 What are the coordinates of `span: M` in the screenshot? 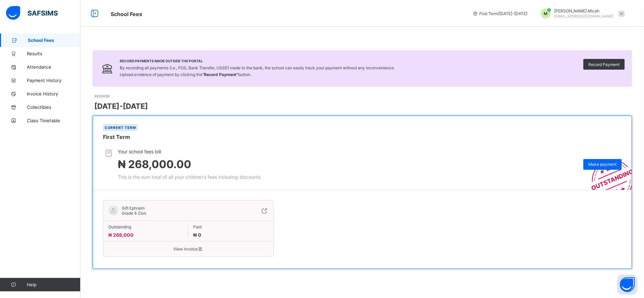 It's located at (545, 13).